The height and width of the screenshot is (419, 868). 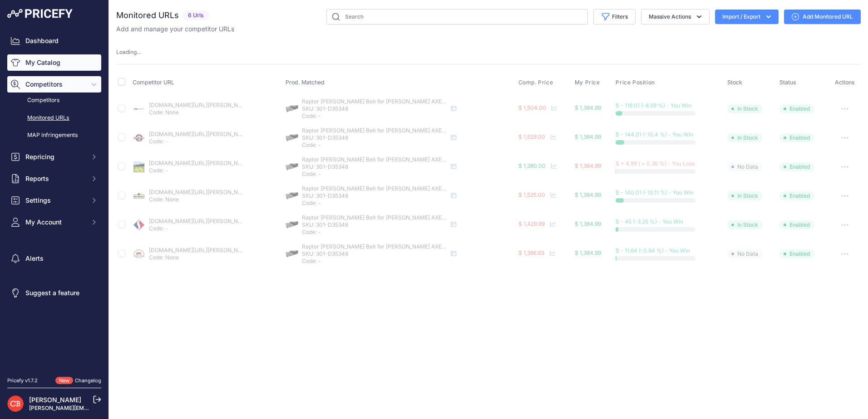 I want to click on button: Filters, so click(x=614, y=16).